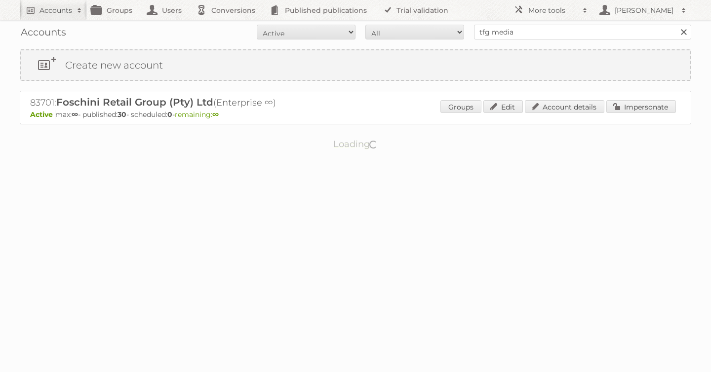 Image resolution: width=711 pixels, height=372 pixels. I want to click on span: Active, so click(42, 115).